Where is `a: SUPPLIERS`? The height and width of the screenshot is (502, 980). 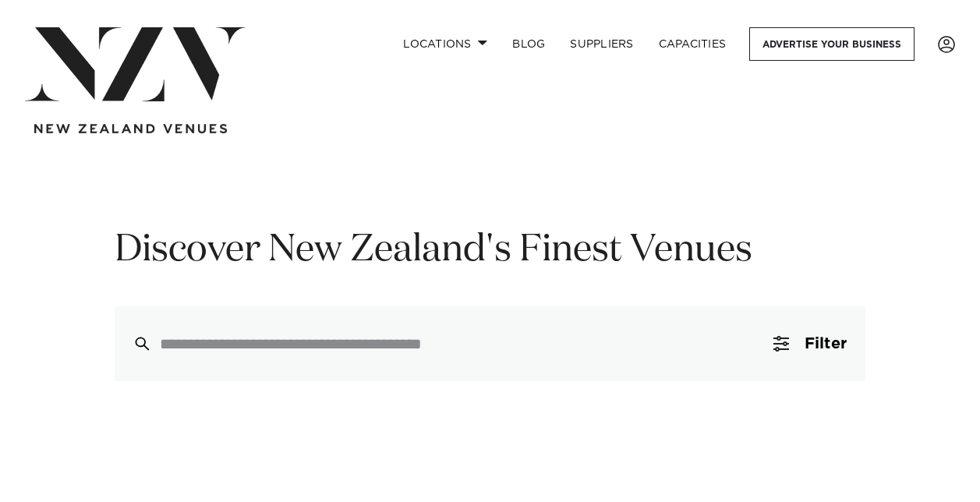
a: SUPPLIERS is located at coordinates (601, 44).